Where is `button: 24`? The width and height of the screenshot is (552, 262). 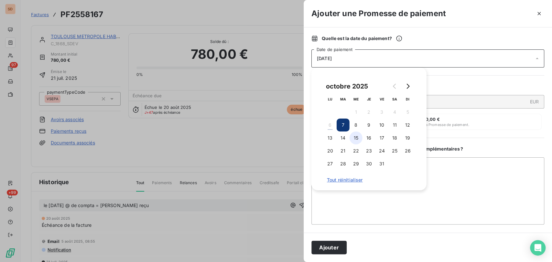
button: 24 is located at coordinates (382, 151).